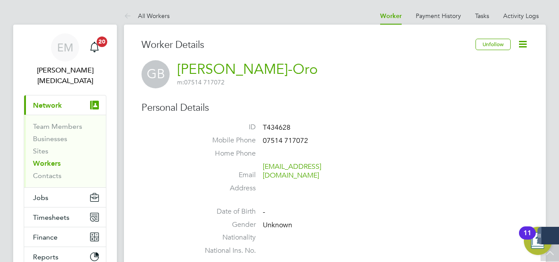 Image resolution: width=559 pixels, height=262 pixels. I want to click on h3: Worker Details, so click(309, 45).